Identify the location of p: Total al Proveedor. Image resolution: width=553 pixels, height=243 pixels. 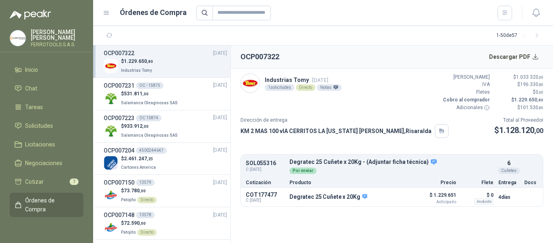
(519, 120).